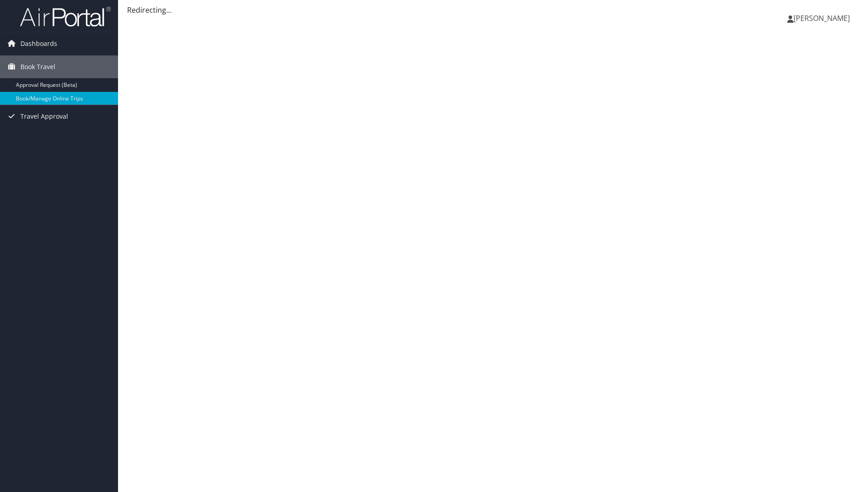 Image resolution: width=868 pixels, height=492 pixels. I want to click on img: airportal-logo.png, so click(66, 16).